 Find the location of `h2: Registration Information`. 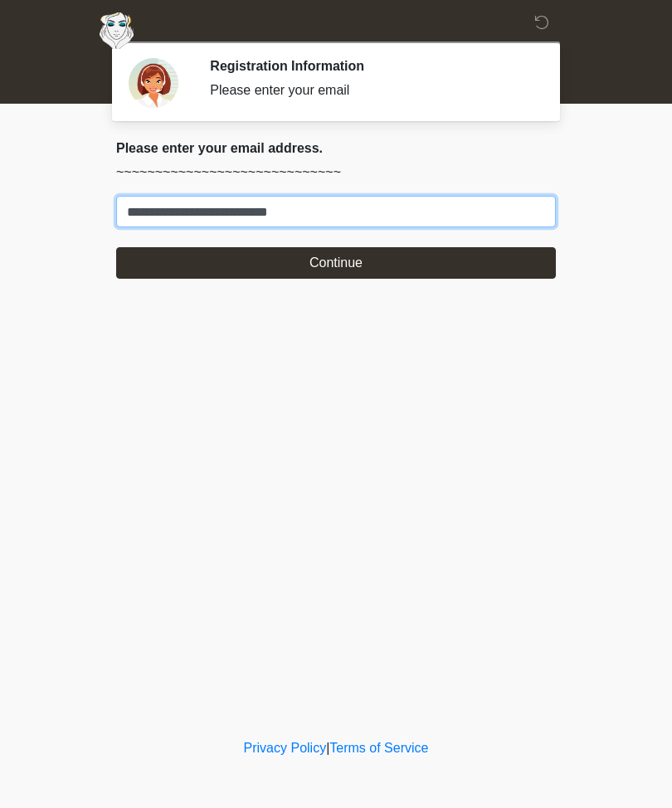

h2: Registration Information is located at coordinates (370, 66).